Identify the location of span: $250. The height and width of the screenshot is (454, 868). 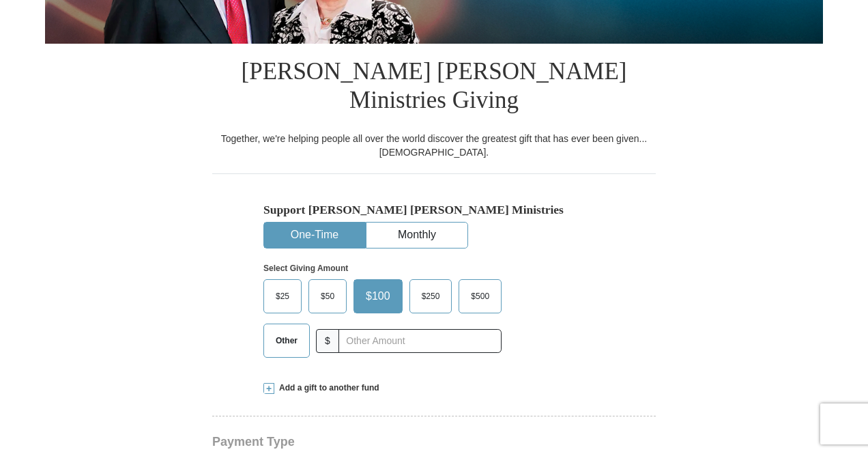
(431, 296).